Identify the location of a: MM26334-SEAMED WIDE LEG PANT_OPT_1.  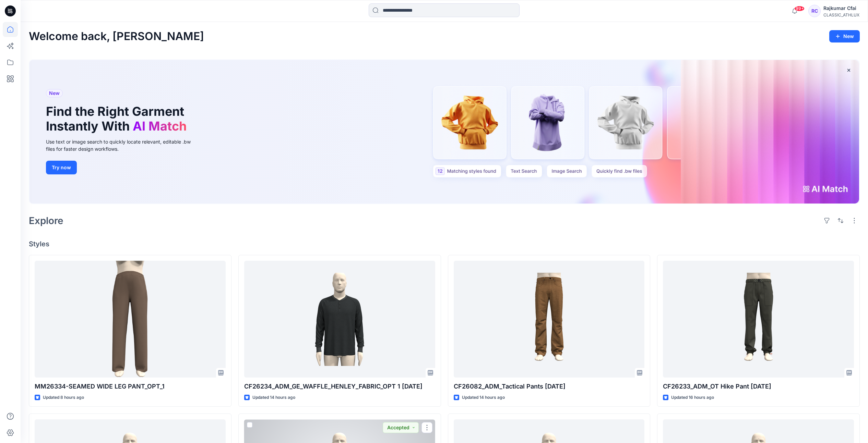
(130, 319).